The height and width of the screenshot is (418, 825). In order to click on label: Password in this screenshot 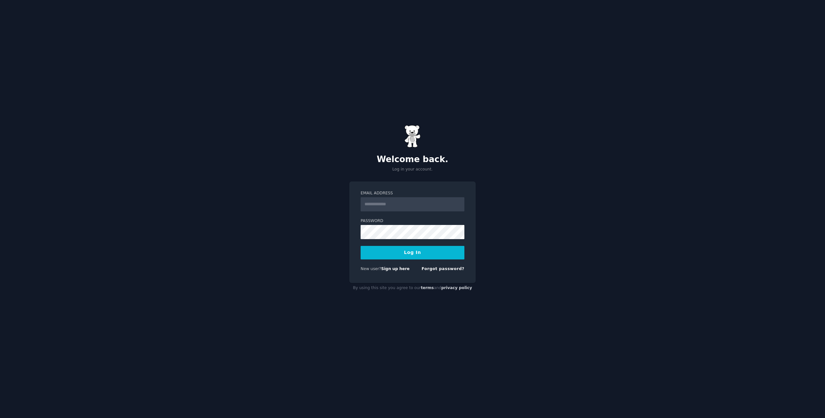, I will do `click(413, 221)`.